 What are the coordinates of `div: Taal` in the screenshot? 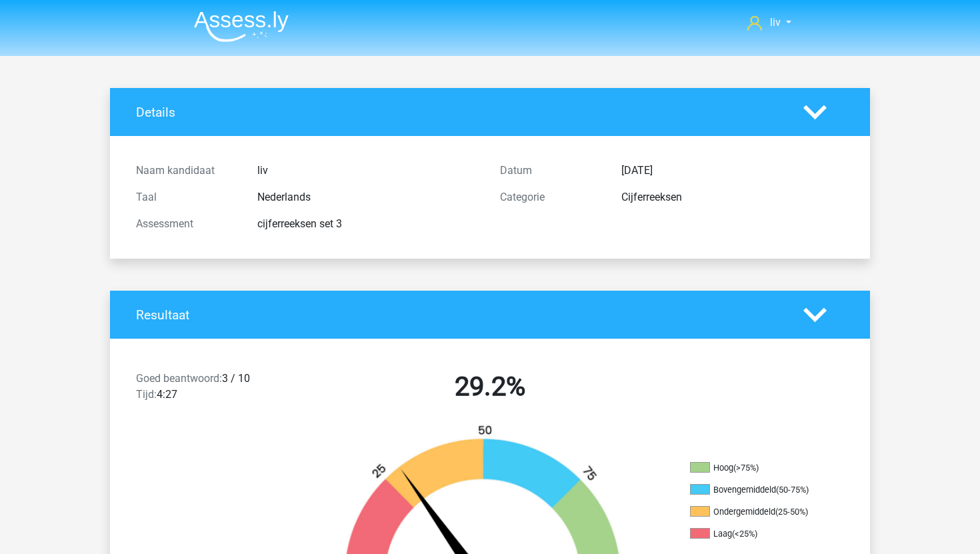 It's located at (186, 197).